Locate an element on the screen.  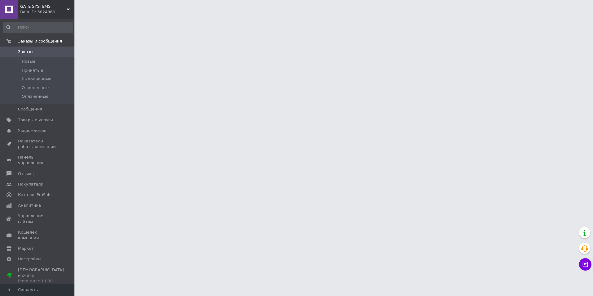
span: Каталог ProSale is located at coordinates (35, 195).